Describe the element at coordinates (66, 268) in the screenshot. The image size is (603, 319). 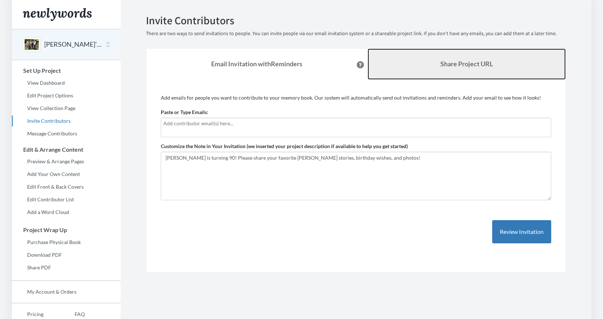
I see `a: Share PDF` at that location.